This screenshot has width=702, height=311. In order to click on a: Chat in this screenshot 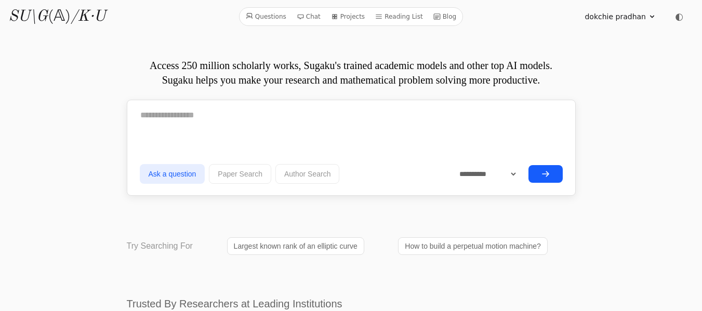, I will do `click(309, 17)`.